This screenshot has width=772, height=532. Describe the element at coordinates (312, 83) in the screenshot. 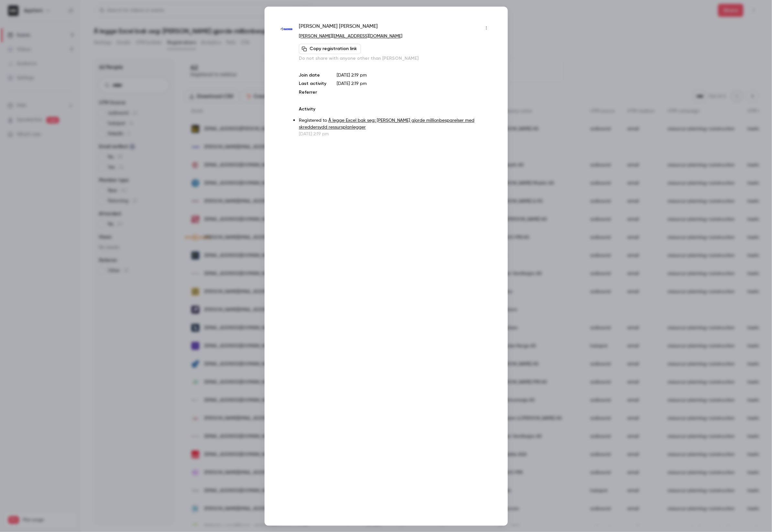

I see `p: Last activity` at that location.